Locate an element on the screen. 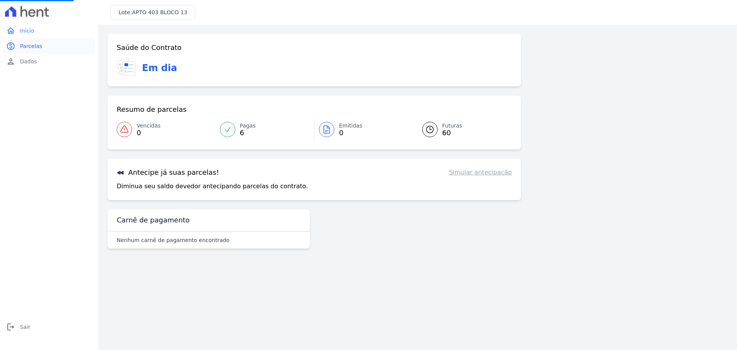 The width and height of the screenshot is (737, 350). h3: Resumo de parcelas is located at coordinates (152, 109).